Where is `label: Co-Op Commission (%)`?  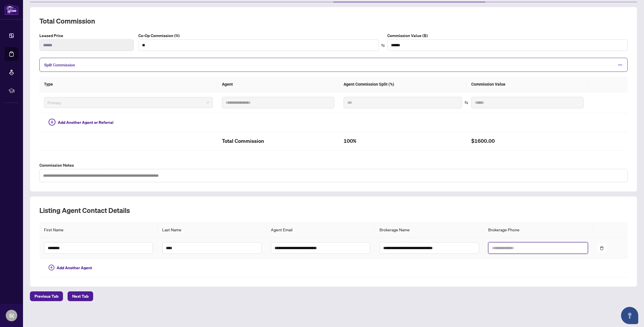
label: Co-Op Commission (%) is located at coordinates (259, 36).